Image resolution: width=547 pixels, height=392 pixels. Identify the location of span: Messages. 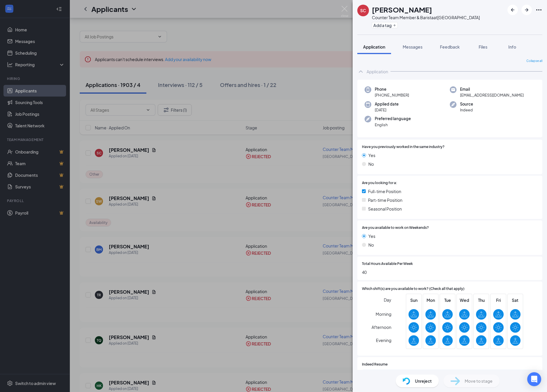
(413, 47).